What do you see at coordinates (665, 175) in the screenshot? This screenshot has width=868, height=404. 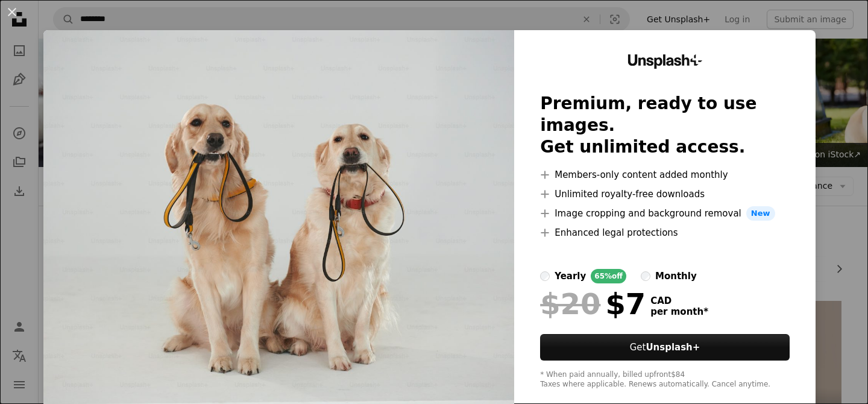 I see `li: Members-only content added monthly` at bounding box center [665, 175].